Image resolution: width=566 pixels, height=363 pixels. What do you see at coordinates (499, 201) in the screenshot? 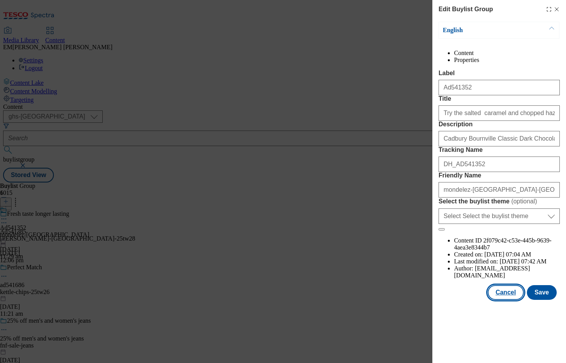
I see `label: Select the buylist theme` at bounding box center [499, 201].